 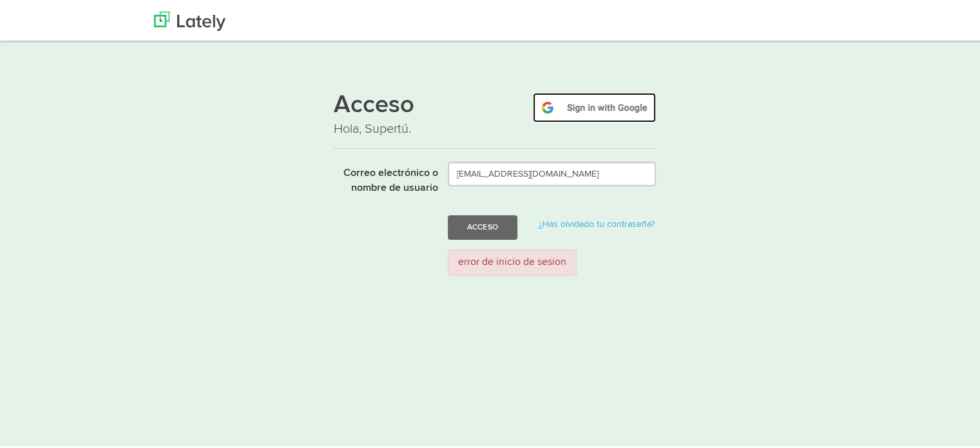 I want to click on font: Correo electrónico o nombre de usuario, so click(x=391, y=179).